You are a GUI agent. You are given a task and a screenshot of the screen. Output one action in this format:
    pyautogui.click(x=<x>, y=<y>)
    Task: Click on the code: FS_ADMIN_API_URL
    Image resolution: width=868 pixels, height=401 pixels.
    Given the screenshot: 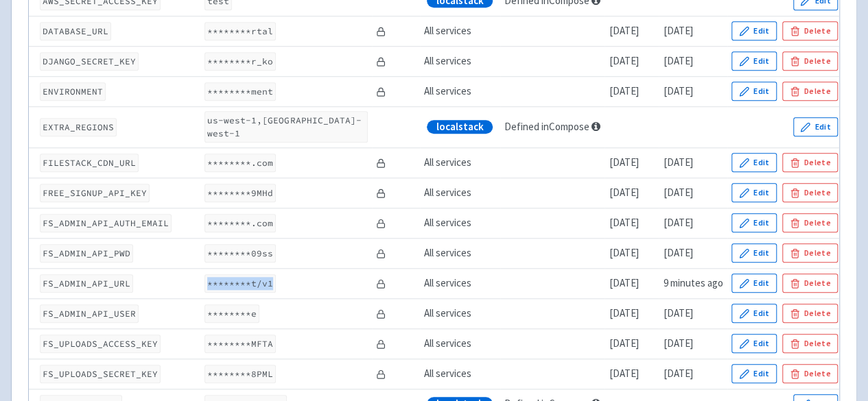 What is the action you would take?
    pyautogui.click(x=86, y=283)
    